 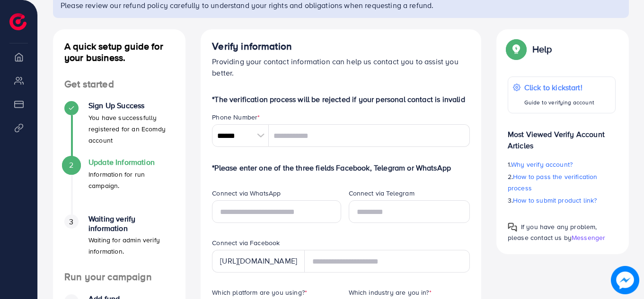 I want to click on p: Guide to verifying account, so click(x=559, y=102).